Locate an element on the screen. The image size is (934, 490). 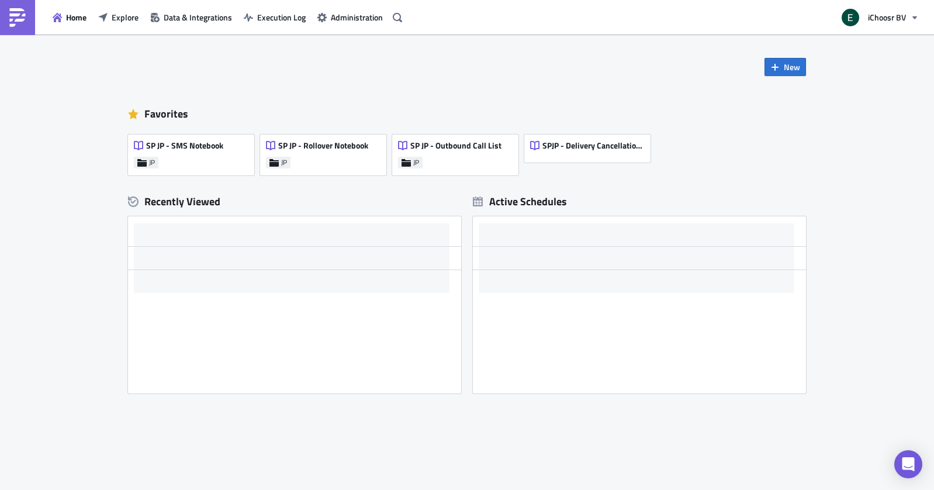
button: Administration is located at coordinates (350, 17).